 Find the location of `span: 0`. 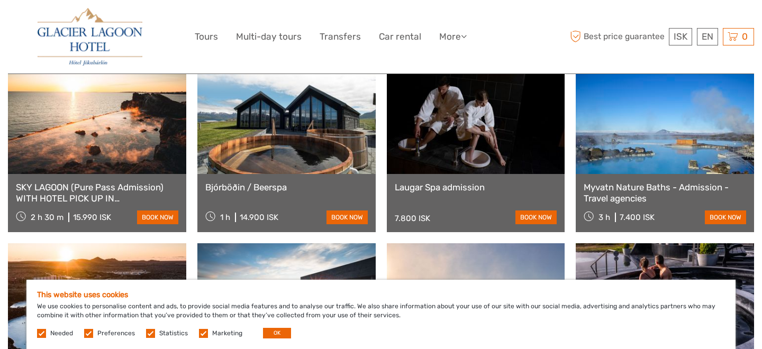

span: 0 is located at coordinates (745, 37).